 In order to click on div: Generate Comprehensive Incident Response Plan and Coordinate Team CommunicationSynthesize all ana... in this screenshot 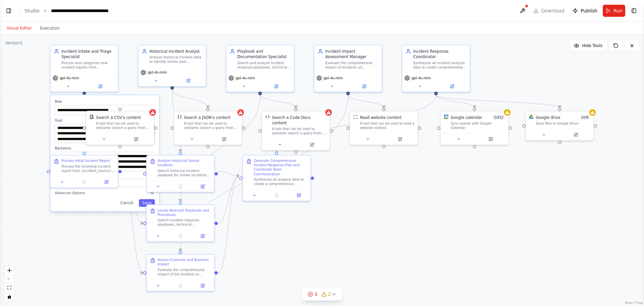, I will do `click(276, 178)`.